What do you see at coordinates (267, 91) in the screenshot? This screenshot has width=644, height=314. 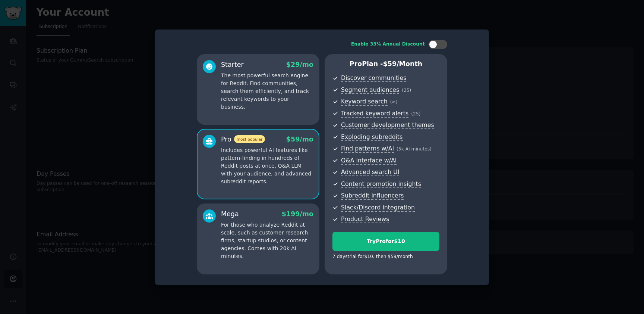 I see `p: The most powerful search engine for Reddit. Find communities, search them efficiently, and track ...` at bounding box center [267, 91].